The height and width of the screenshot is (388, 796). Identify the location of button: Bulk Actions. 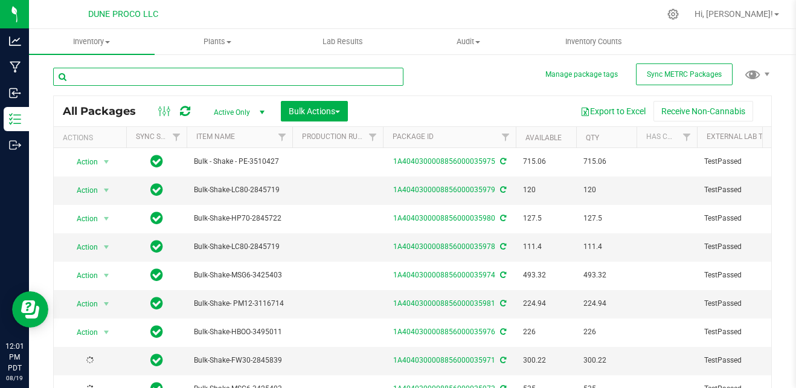
(314, 111).